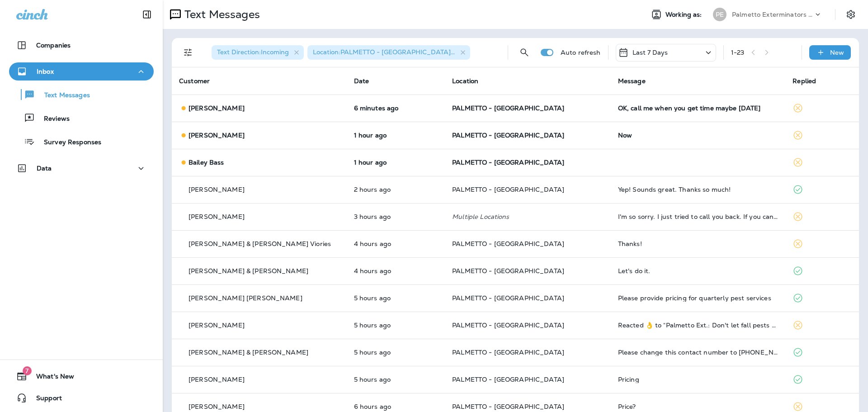 This screenshot has width=868, height=412. I want to click on p: Data, so click(45, 169).